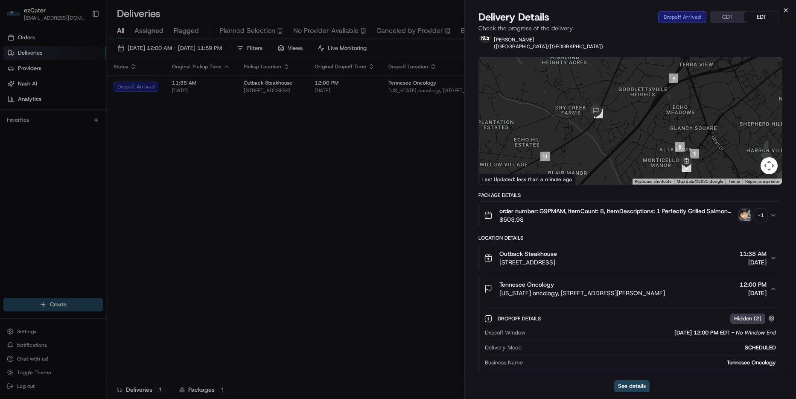  I want to click on img: kcs-delivery.png, so click(485, 36).